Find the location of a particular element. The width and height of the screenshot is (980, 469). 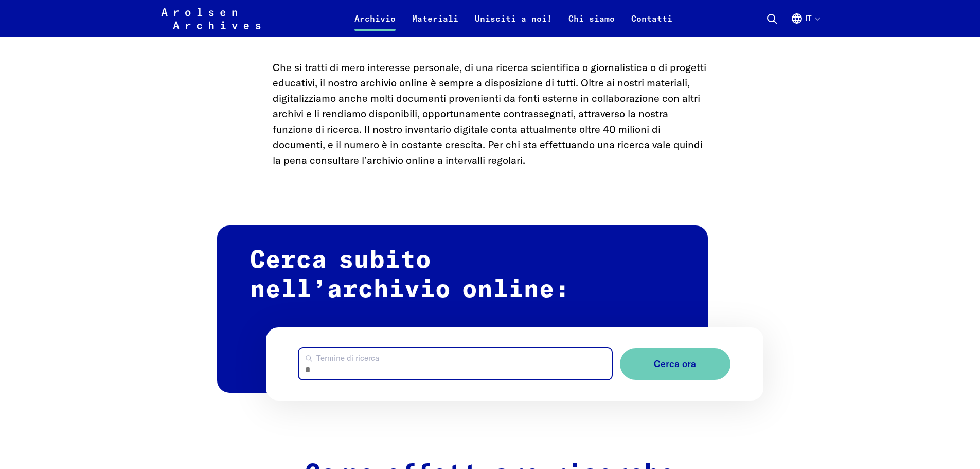

a: Unisciti a noi! is located at coordinates (513, 24).